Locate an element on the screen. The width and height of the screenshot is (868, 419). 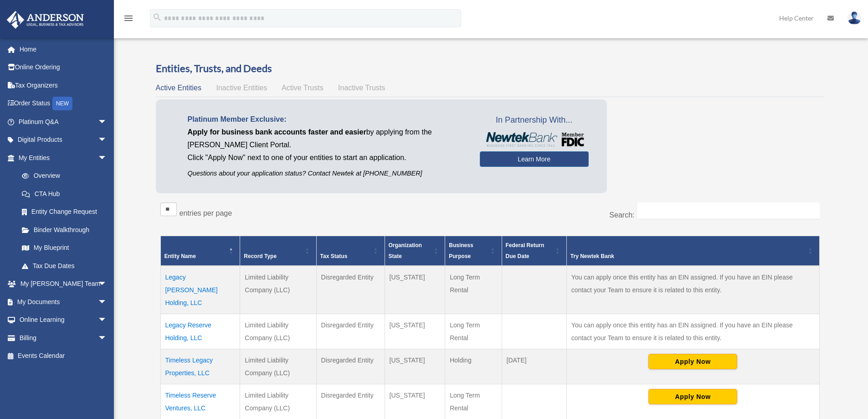
a: My Documentsarrow_drop_down is located at coordinates (63, 302).